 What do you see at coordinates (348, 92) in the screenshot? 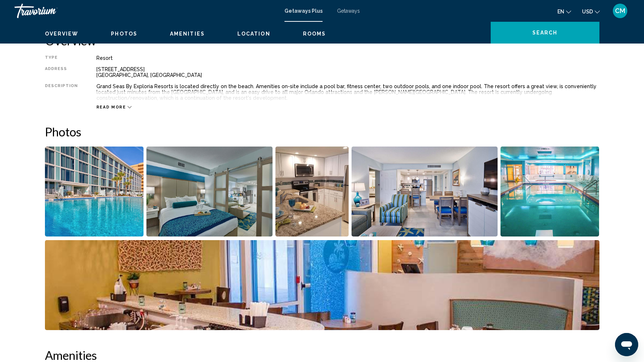
I see `div: Grand Seas By Exploria Resorts is located directly on the beach. Amenities on-site include a pool...` at bounding box center [348, 92].